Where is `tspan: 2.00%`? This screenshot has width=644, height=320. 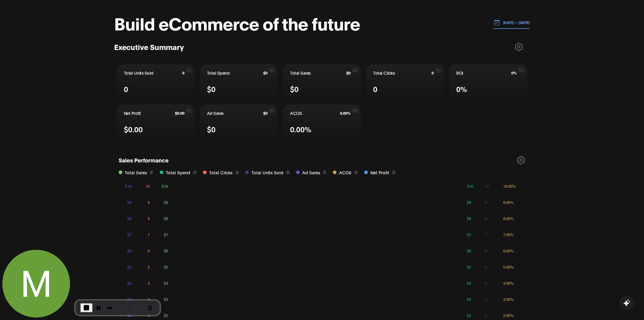 tspan: 2.00% is located at coordinates (508, 315).